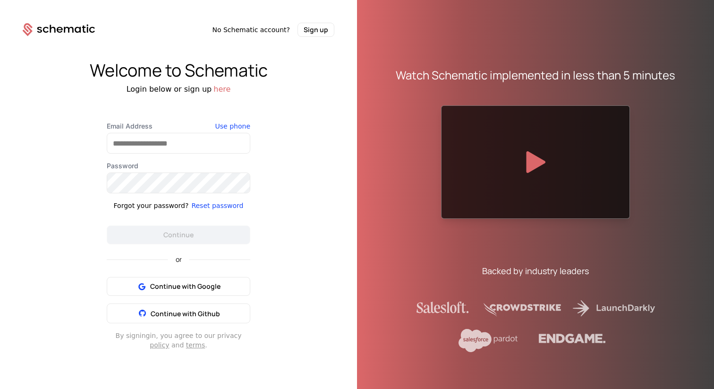 Image resolution: width=714 pixels, height=389 pixels. What do you see at coordinates (185, 286) in the screenshot?
I see `span: Continue with Google` at bounding box center [185, 286].